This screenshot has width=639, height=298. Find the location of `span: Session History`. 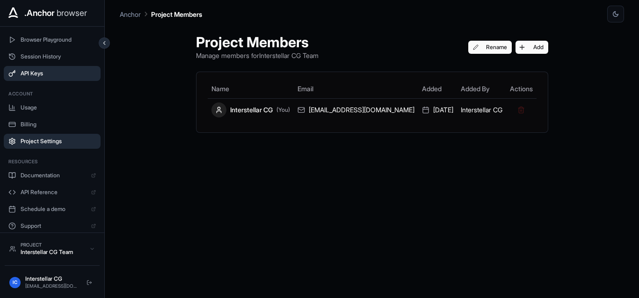

span: Session History is located at coordinates (58, 57).